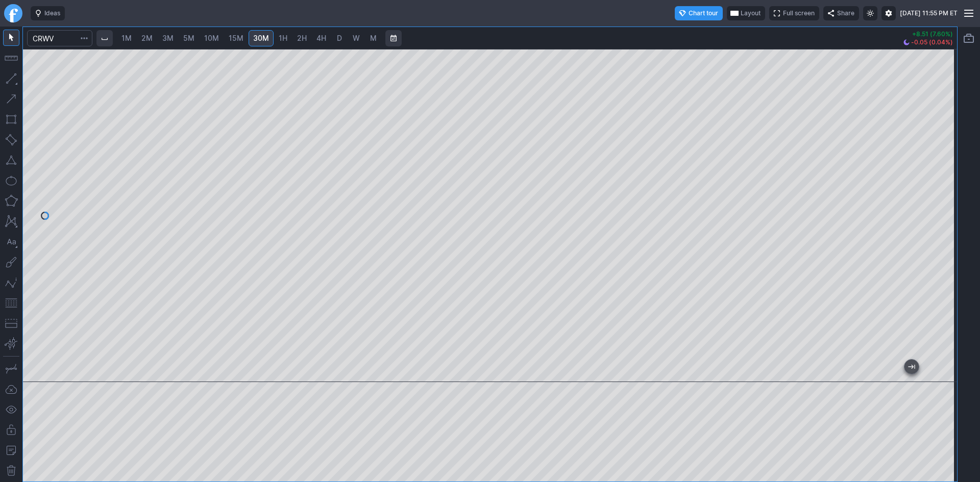  Describe the element at coordinates (11, 180) in the screenshot. I see `button: Ellipse` at that location.